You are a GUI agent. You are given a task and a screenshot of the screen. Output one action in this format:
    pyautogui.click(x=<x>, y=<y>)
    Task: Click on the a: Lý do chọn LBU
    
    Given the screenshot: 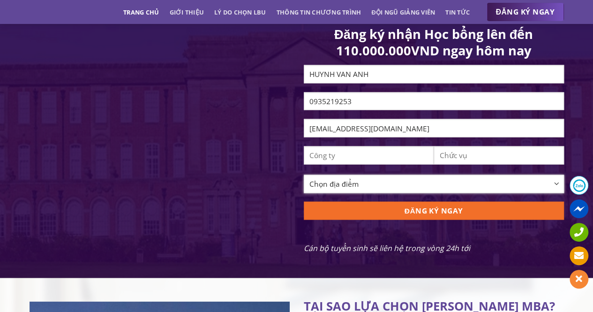 What is the action you would take?
    pyautogui.click(x=240, y=12)
    